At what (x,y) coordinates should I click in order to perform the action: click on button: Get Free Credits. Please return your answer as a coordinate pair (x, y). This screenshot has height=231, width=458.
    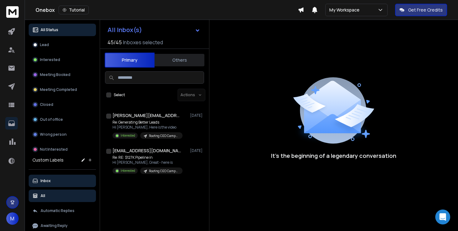
    Looking at the image, I should click on (421, 10).